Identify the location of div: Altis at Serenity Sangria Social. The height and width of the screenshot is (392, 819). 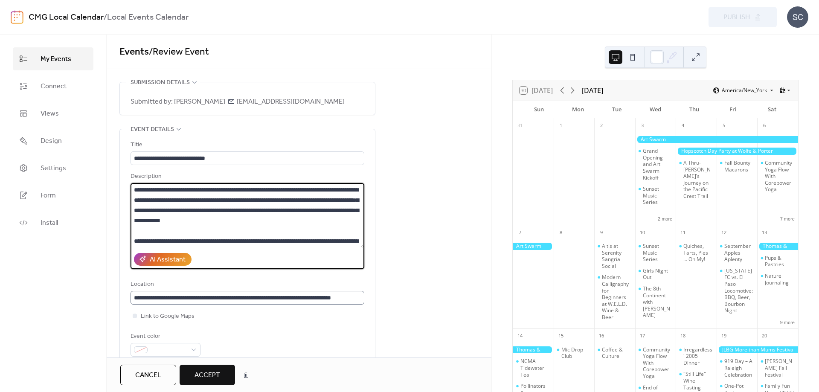
(615, 256).